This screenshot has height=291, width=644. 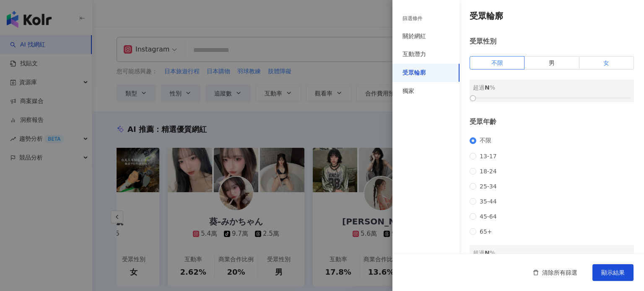 I want to click on button: 顯示結果, so click(x=613, y=273).